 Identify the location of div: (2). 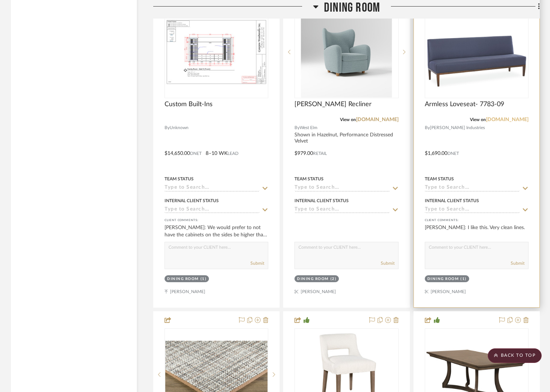
(333, 279).